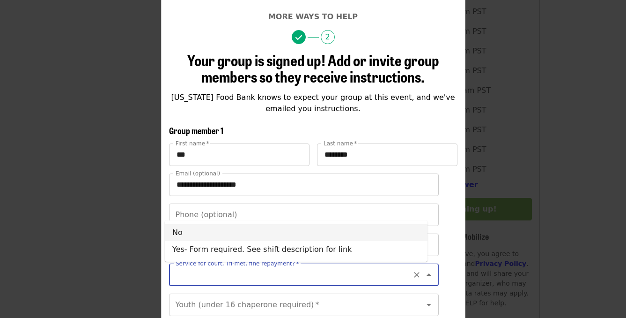 The width and height of the screenshot is (626, 318). What do you see at coordinates (429, 304) in the screenshot?
I see `button: Open` at bounding box center [429, 304].